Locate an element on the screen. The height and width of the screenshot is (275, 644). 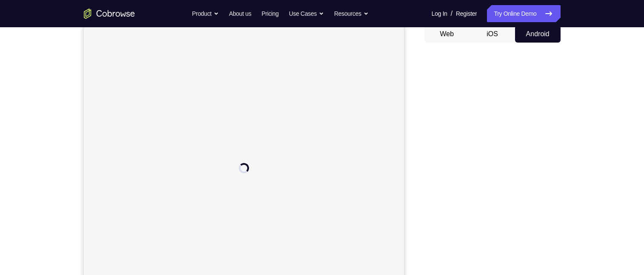
button: Web is located at coordinates (447, 34).